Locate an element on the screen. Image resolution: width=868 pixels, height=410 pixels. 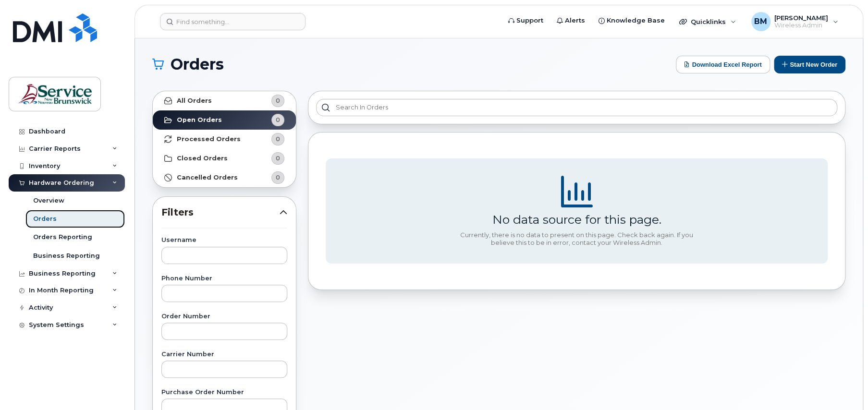
a: Open Orders0 is located at coordinates (224, 120).